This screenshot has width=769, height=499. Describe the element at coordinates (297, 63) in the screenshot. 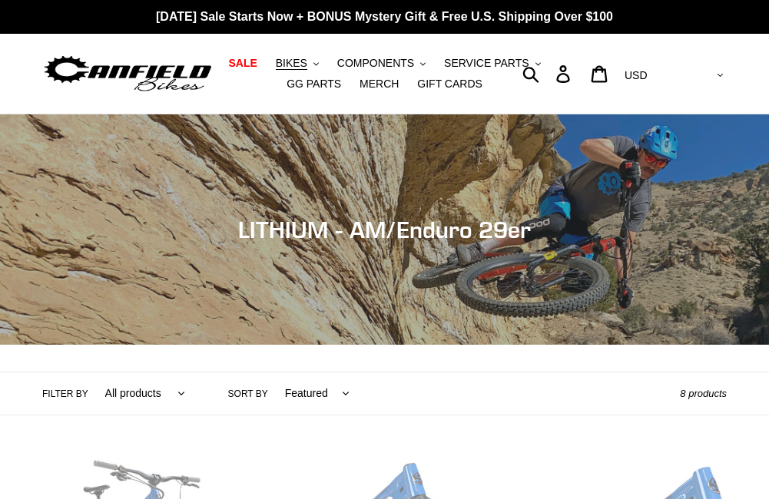

I see `button: BIKES` at that location.